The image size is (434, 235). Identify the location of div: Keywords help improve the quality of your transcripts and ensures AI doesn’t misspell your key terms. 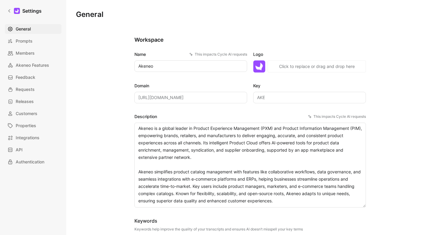
(219, 229).